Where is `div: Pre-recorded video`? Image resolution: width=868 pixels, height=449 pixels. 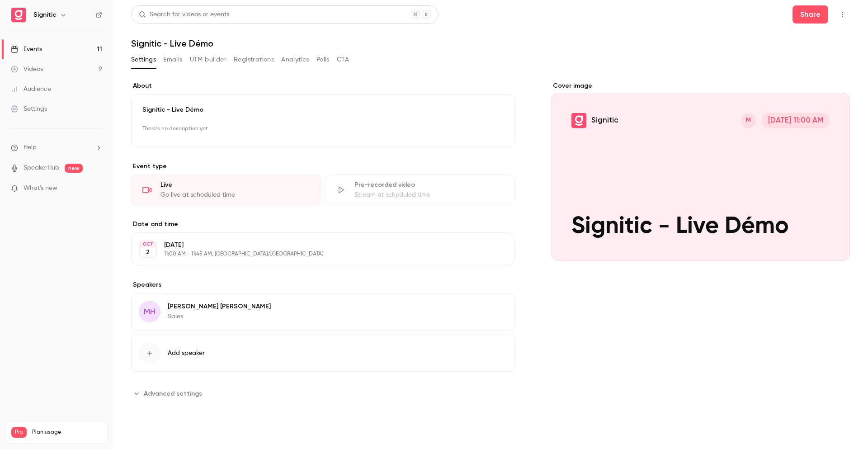
div: Pre-recorded video is located at coordinates (429, 185).